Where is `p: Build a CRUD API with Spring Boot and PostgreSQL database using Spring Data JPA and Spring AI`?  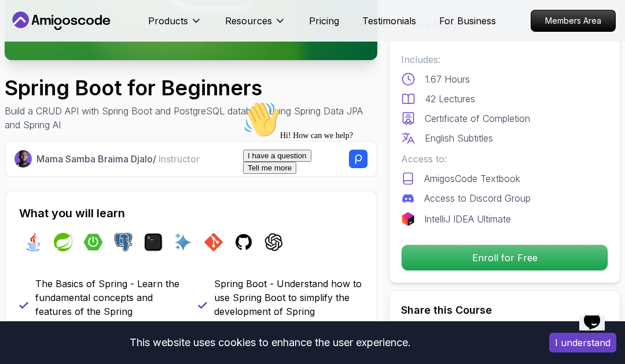
p: Build a CRUD API with Spring Boot and PostgreSQL database using Spring Data JPA and Spring AI is located at coordinates (191, 118).